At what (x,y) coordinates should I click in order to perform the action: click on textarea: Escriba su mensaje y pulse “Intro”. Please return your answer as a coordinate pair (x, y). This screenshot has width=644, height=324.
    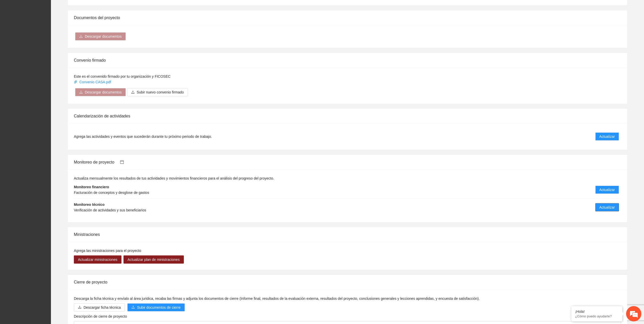
    Looking at the image, I should click on (50, 148).